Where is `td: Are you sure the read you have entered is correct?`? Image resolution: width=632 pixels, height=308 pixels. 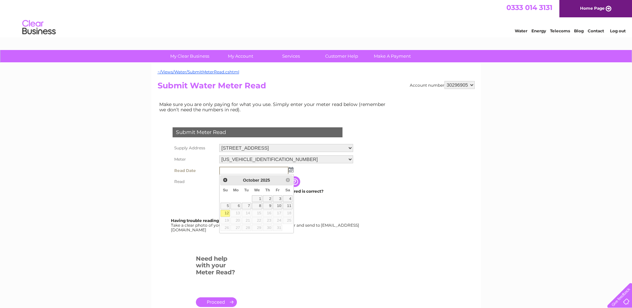
td: Are you sure the read you have entered is correct? is located at coordinates (286, 191).